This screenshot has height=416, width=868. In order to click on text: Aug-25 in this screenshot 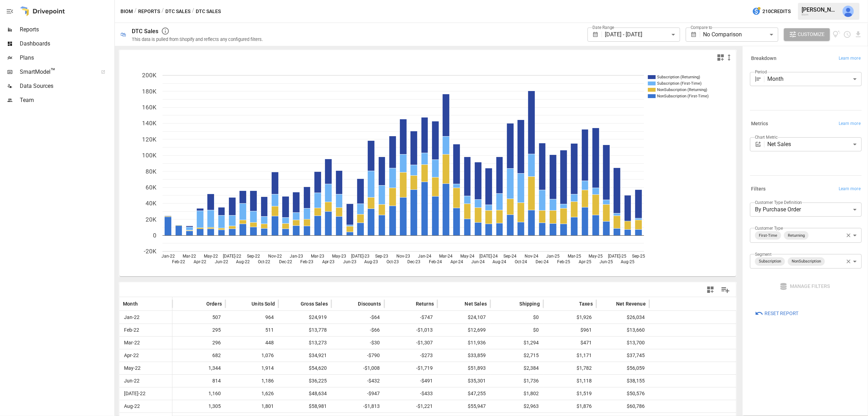, I will do `click(628, 262)`.